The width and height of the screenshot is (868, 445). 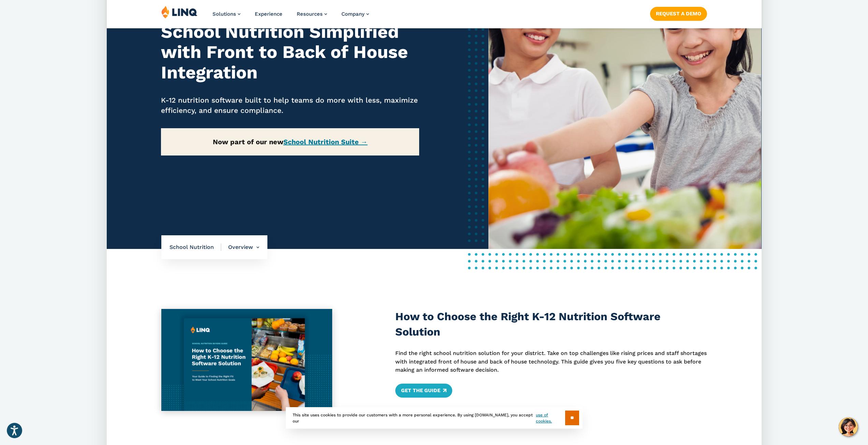 What do you see at coordinates (241, 247) in the screenshot?
I see `li: Overview` at bounding box center [241, 247].